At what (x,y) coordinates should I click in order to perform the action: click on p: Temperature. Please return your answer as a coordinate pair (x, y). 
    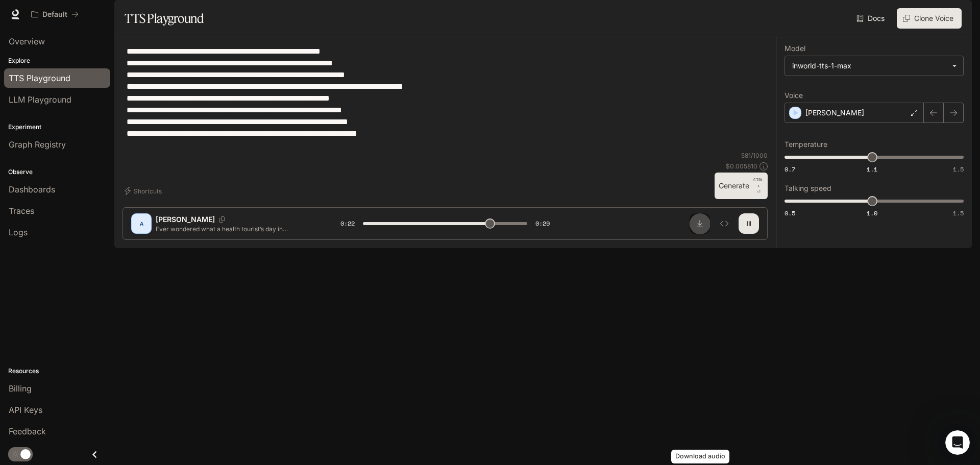
    Looking at the image, I should click on (806, 145).